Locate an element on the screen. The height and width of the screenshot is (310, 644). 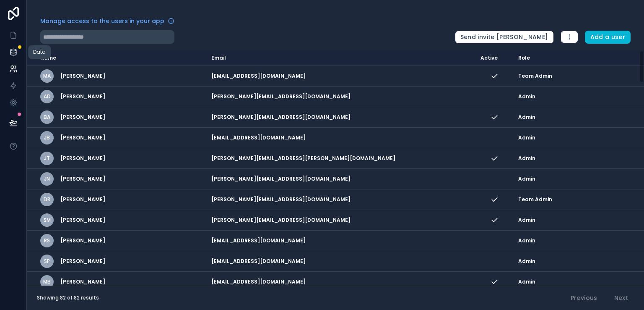
span: Showing 82 of 82 results is located at coordinates (68, 298).